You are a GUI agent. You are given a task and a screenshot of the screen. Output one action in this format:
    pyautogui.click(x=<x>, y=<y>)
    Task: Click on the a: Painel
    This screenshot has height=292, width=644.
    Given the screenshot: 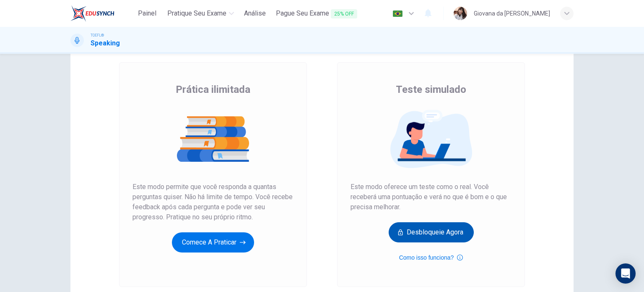 What is the action you would take?
    pyautogui.click(x=147, y=13)
    